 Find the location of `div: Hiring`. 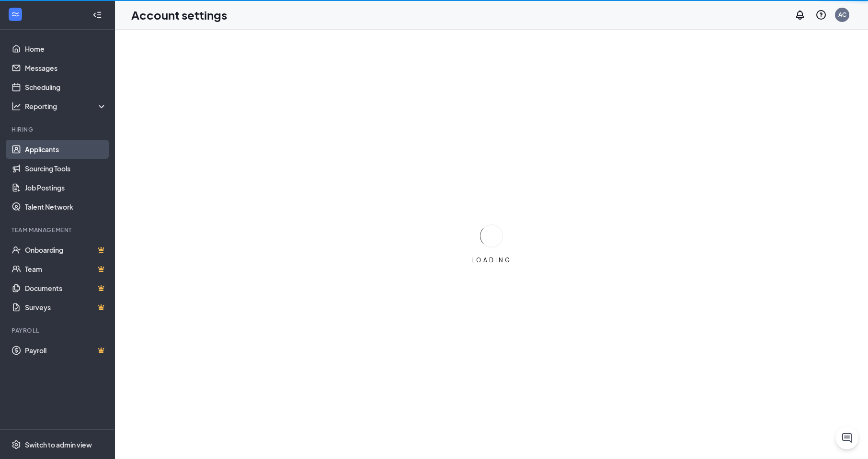

div: Hiring is located at coordinates (58, 130).